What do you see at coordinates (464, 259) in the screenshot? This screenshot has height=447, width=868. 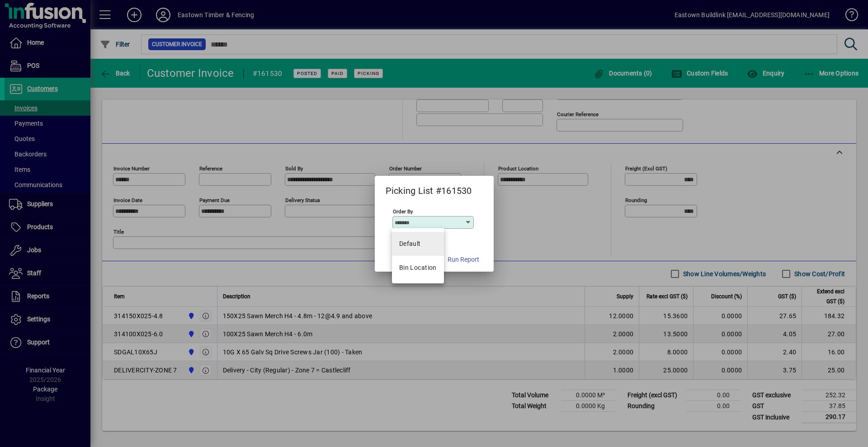 I see `span: Run Report` at bounding box center [464, 259].